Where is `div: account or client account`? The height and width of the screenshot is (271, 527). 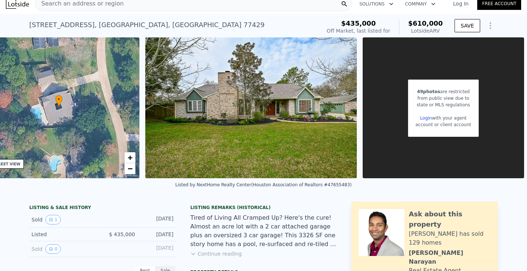
div: account or client account is located at coordinates (444, 125).